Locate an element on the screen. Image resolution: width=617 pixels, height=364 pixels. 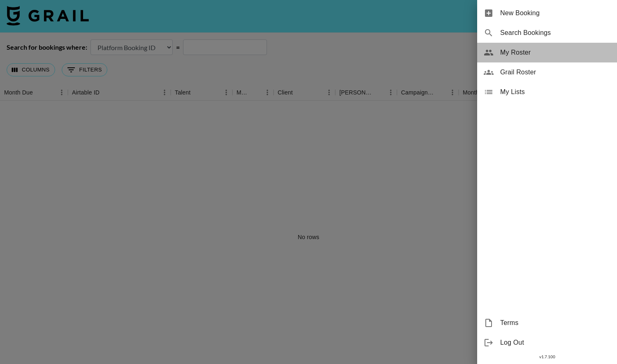
span: New Booking is located at coordinates (555, 13).